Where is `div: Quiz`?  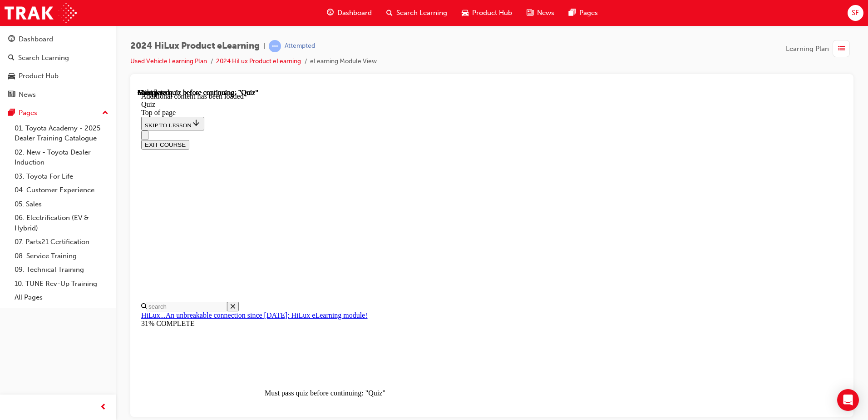
div: Quiz is located at coordinates (354, 16).